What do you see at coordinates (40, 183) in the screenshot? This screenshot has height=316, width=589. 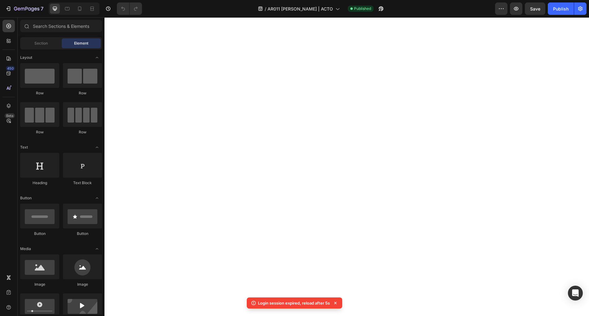 I see `div: Heading` at bounding box center [40, 183].